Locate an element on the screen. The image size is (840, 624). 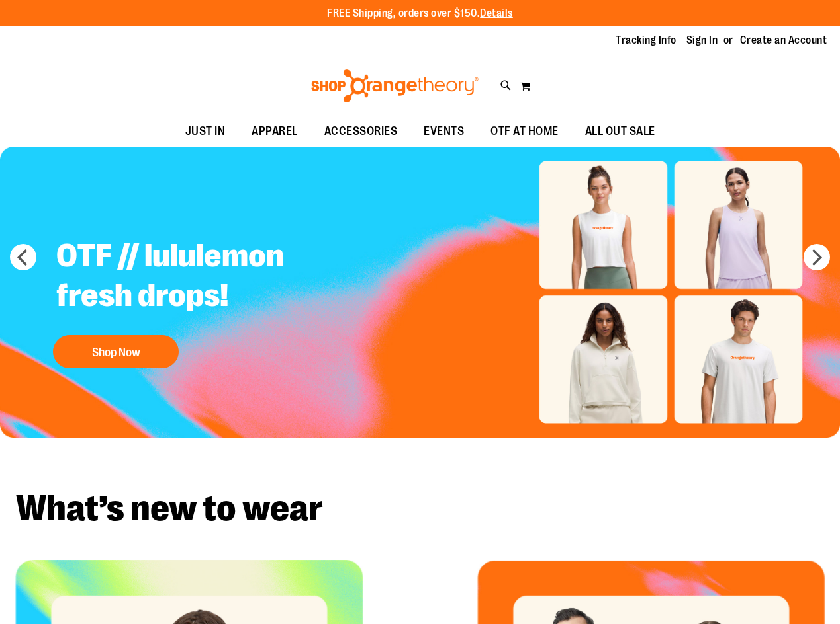
button: Shop Now is located at coordinates (116, 352).